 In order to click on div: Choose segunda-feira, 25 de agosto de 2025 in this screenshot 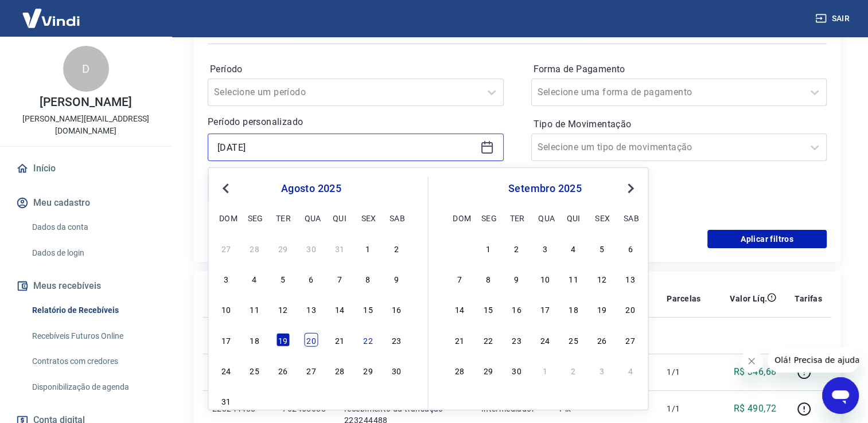, I will do `click(255, 370)`.